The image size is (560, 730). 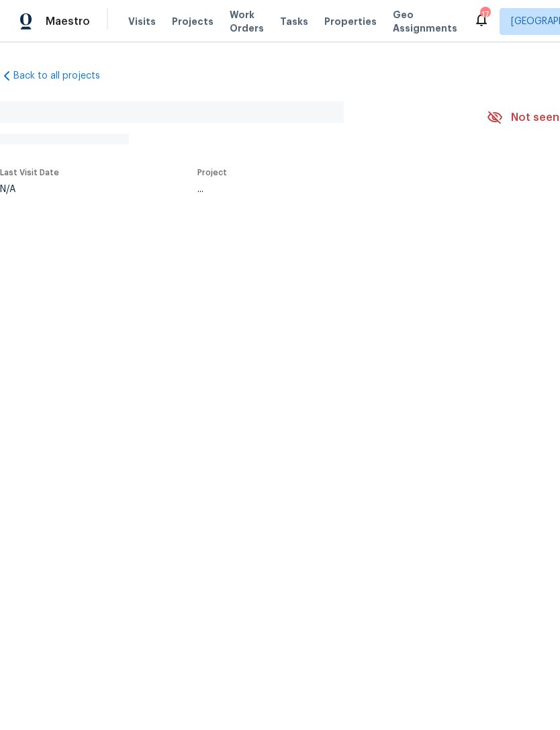 What do you see at coordinates (350, 21) in the screenshot?
I see `span: Properties` at bounding box center [350, 21].